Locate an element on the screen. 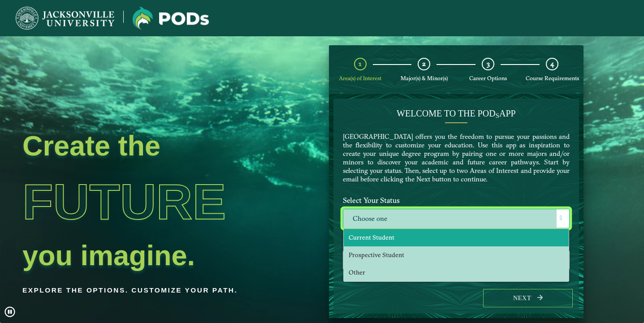 Image resolution: width=644 pixels, height=323 pixels. span: 4 is located at coordinates (552, 63).